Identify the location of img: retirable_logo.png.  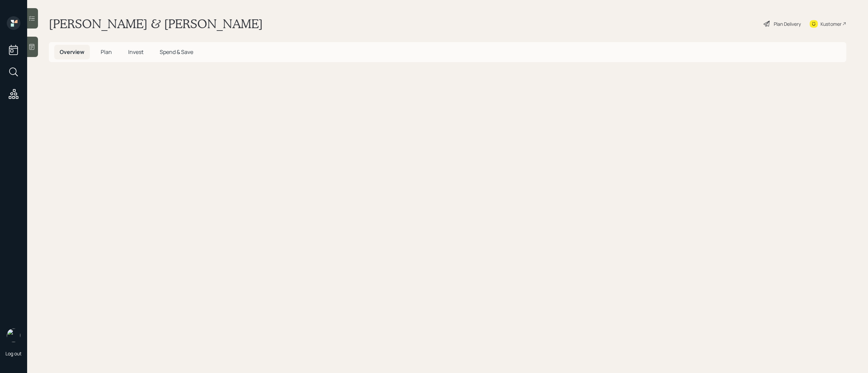
(14, 335).